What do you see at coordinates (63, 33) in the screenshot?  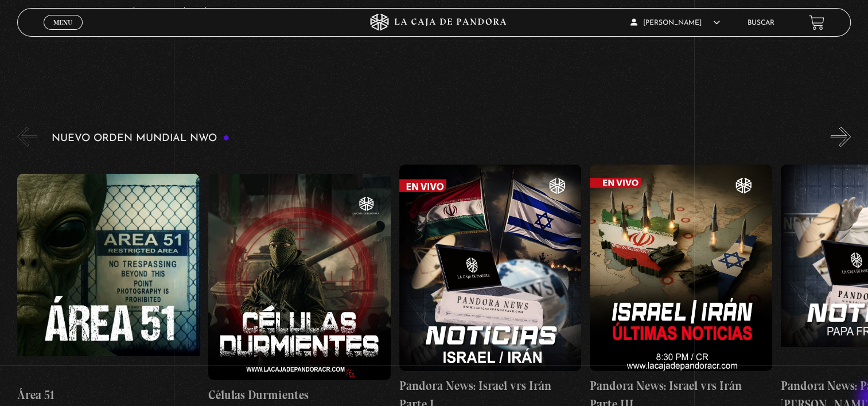 I see `span: Cerrar` at bounding box center [63, 33].